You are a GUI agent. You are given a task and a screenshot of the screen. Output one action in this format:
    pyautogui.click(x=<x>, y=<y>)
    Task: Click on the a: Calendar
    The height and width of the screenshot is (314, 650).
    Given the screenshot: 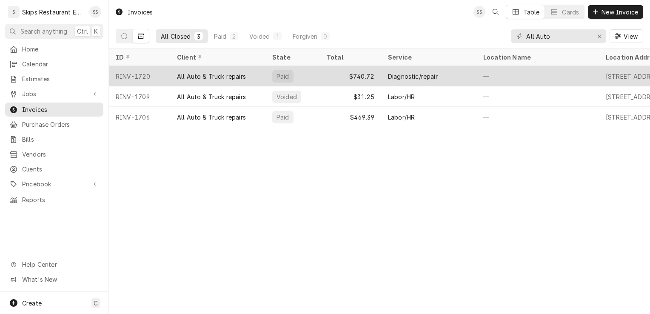 What is the action you would take?
    pyautogui.click(x=54, y=64)
    